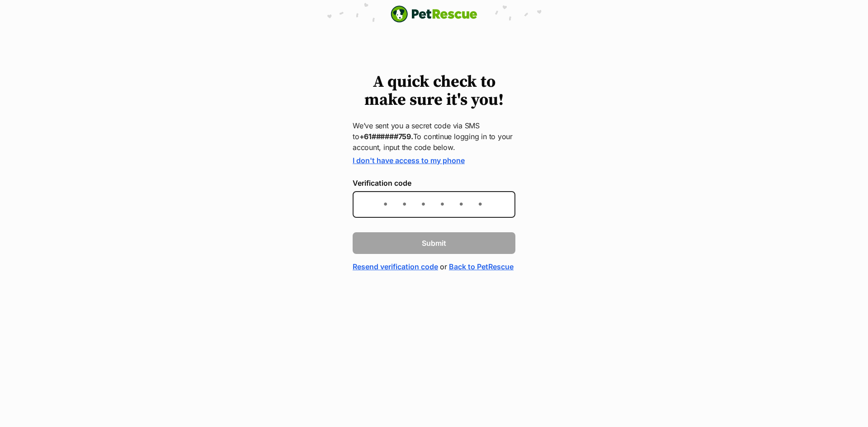 The width and height of the screenshot is (868, 427). What do you see at coordinates (481, 267) in the screenshot?
I see `a: Back to PetRescue` at bounding box center [481, 267].